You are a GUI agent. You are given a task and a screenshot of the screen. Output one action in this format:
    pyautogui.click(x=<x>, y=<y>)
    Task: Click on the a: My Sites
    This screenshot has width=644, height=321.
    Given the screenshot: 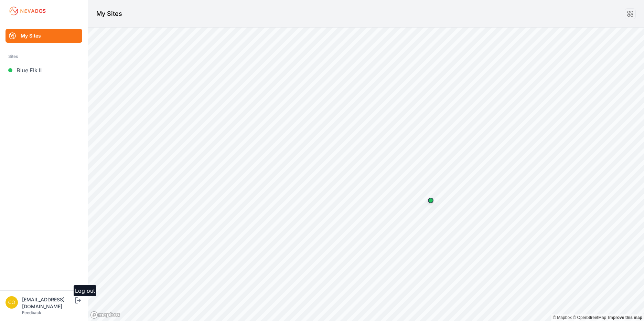 What is the action you would take?
    pyautogui.click(x=44, y=36)
    